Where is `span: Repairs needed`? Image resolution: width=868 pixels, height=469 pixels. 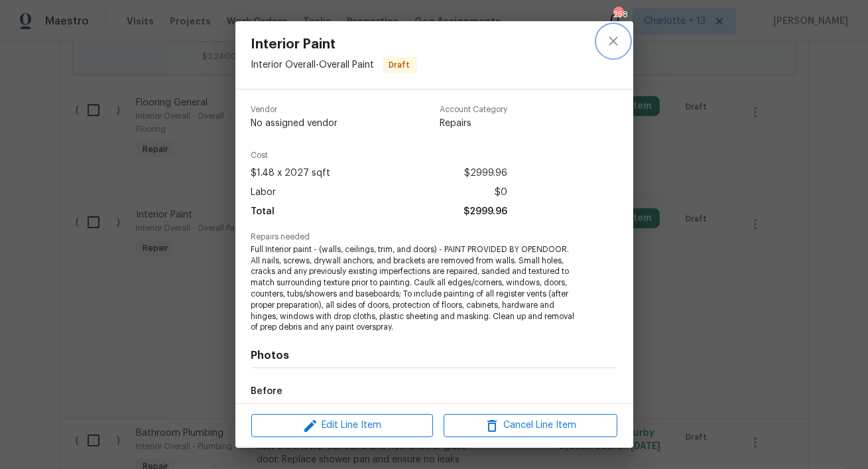 span: Repairs needed is located at coordinates (434, 237).